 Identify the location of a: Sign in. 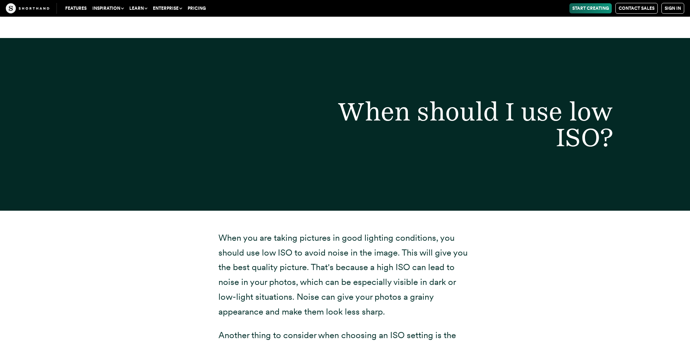
(673, 8).